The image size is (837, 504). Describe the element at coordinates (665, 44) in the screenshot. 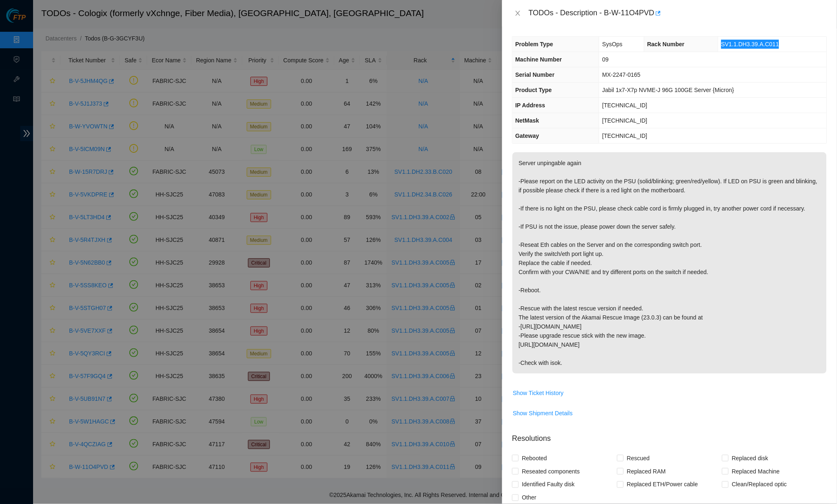

I see `span: Rack Number` at that location.